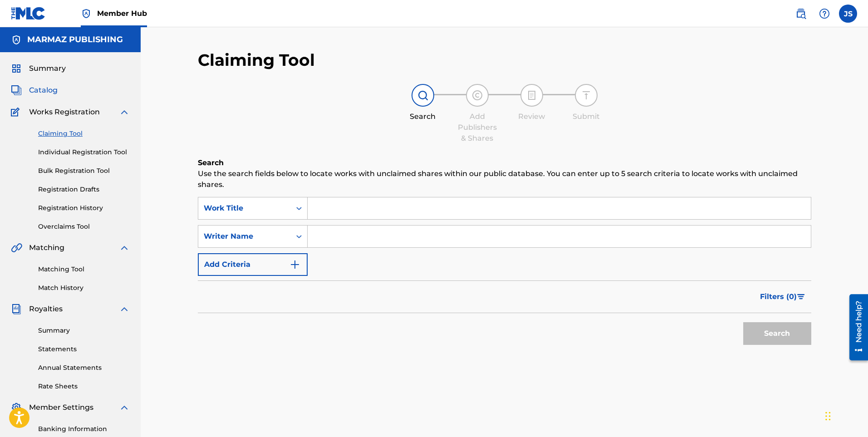  What do you see at coordinates (423, 117) in the screenshot?
I see `div: Search` at bounding box center [423, 117].